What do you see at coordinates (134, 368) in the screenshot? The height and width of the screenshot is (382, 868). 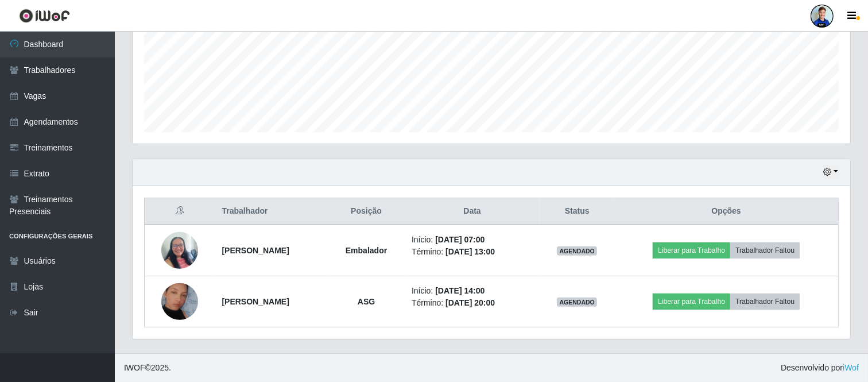 I see `span: IWOF` at bounding box center [134, 368].